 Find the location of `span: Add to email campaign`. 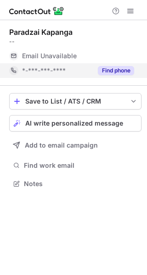

span: Add to email campaign is located at coordinates (61, 145).